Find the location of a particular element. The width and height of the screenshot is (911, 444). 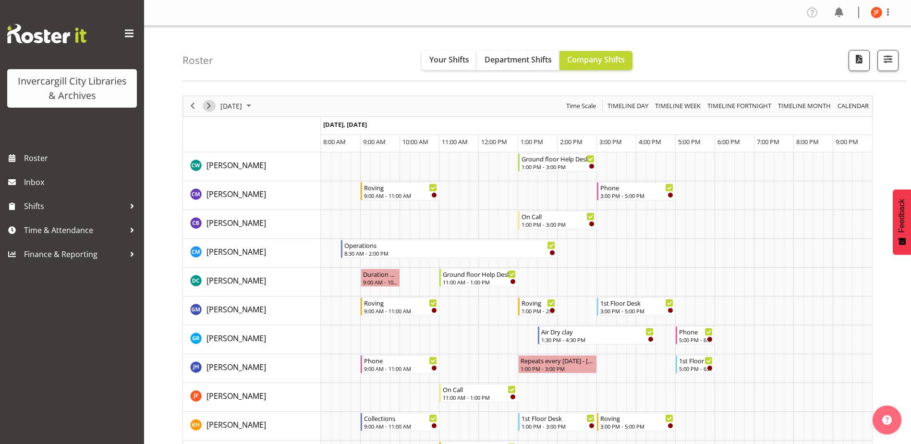

button: Month is located at coordinates (853, 106).